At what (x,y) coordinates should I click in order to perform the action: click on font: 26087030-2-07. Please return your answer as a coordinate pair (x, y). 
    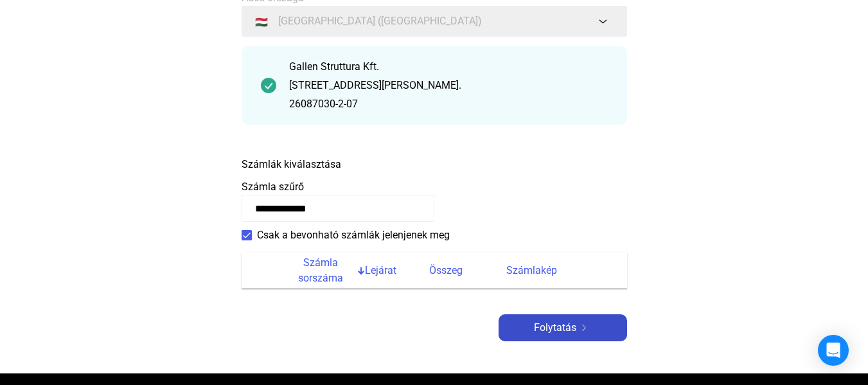
    Looking at the image, I should click on (324, 104).